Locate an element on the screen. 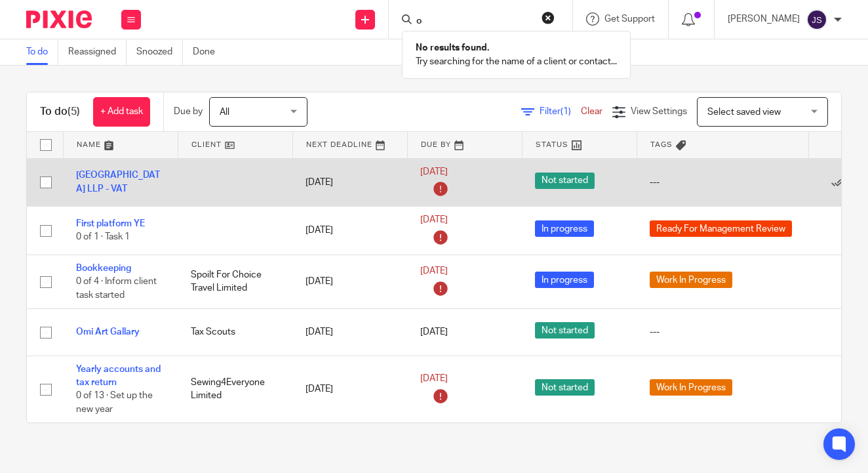 The height and width of the screenshot is (473, 868). a: Bookkeeping is located at coordinates (103, 268).